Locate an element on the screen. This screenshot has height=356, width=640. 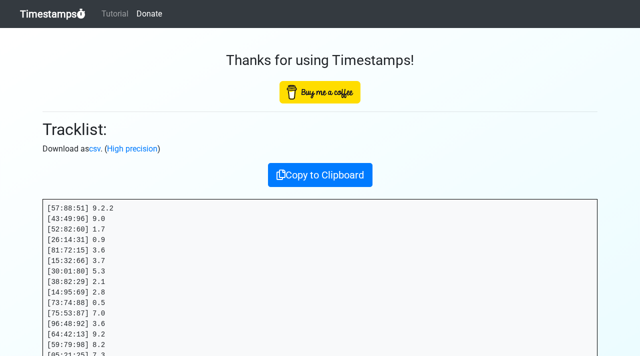
a: Donate is located at coordinates (149, 14).